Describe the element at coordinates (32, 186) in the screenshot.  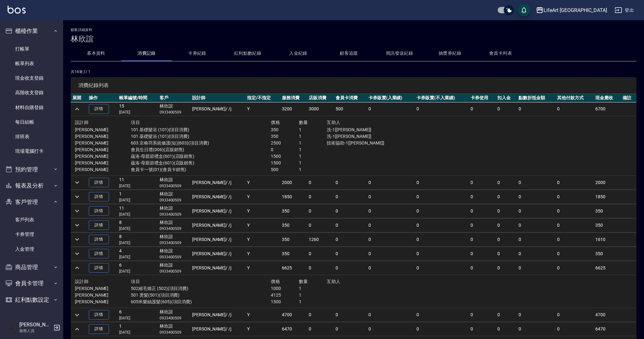
I see `button: 報表及分析` at that location.